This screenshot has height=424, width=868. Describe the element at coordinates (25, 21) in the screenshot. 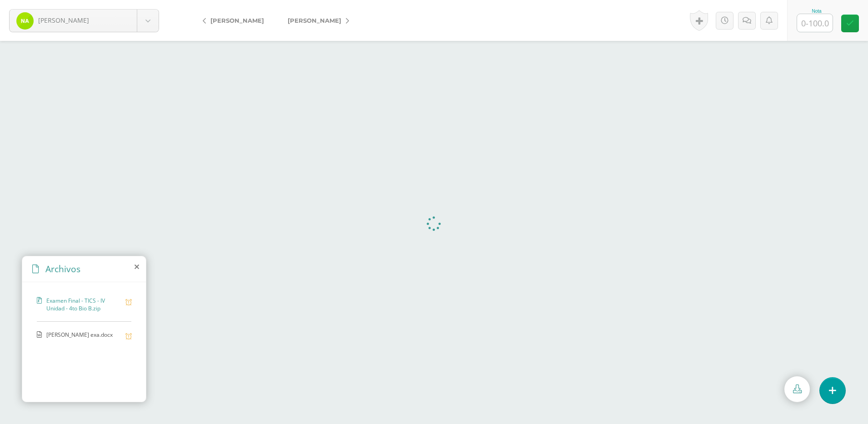

I see `img: 7ef078dbf93078a18236453c19a1049f.png` at that location.